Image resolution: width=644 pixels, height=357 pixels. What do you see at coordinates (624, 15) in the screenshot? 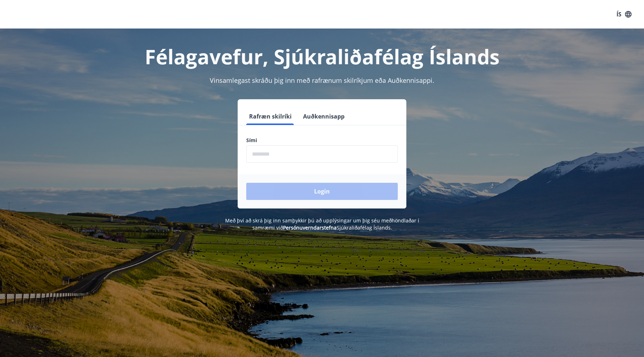
I see `button: ÍS` at bounding box center [624, 15].